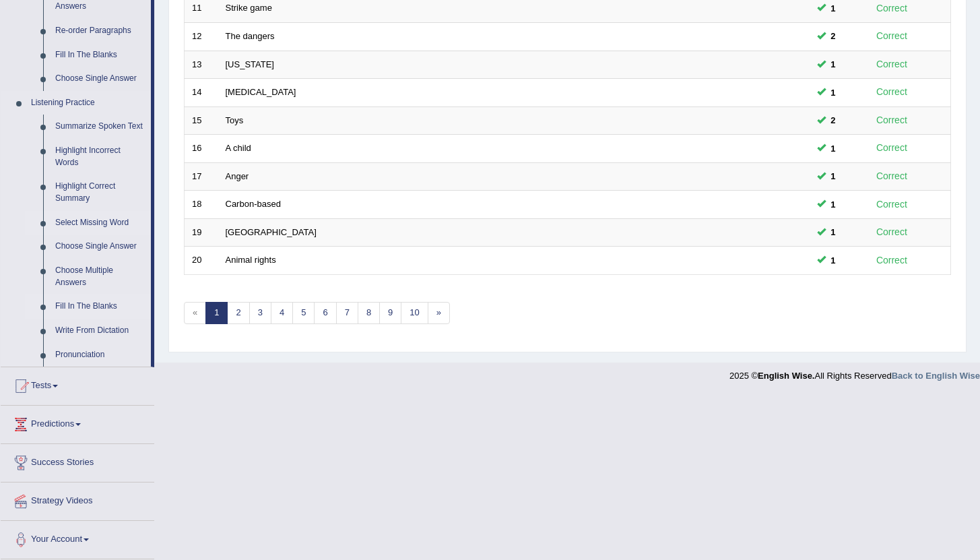 The height and width of the screenshot is (560, 980). I want to click on td: 20, so click(202, 261).